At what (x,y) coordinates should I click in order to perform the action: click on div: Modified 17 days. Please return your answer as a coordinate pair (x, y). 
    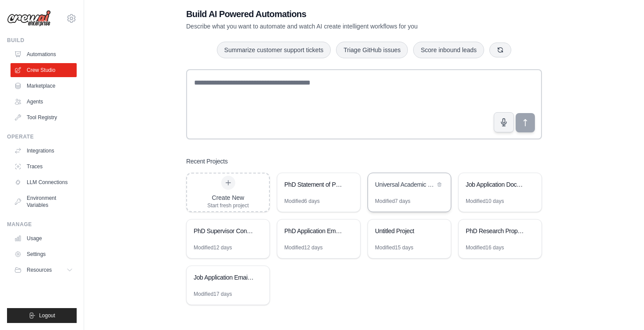
    Looking at the image, I should click on (212, 295).